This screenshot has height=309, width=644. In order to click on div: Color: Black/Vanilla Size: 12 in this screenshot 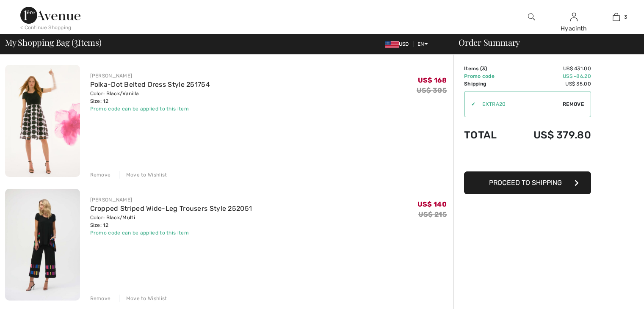, I will do `click(150, 97)`.